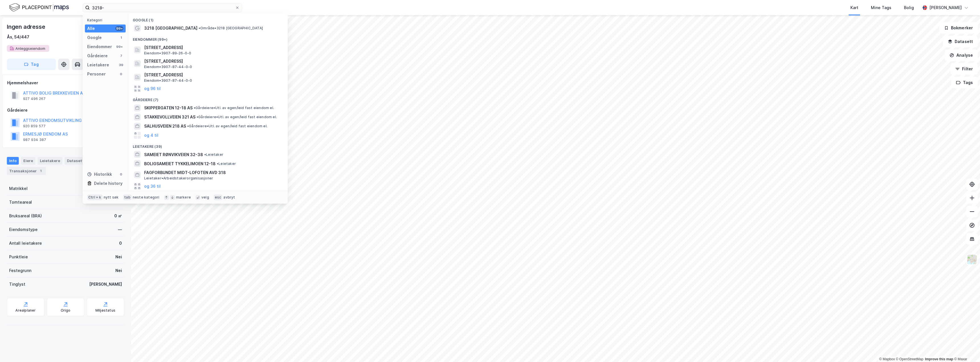 This screenshot has width=980, height=362. What do you see at coordinates (95, 197) in the screenshot?
I see `div: Ctrl + k` at bounding box center [95, 197].